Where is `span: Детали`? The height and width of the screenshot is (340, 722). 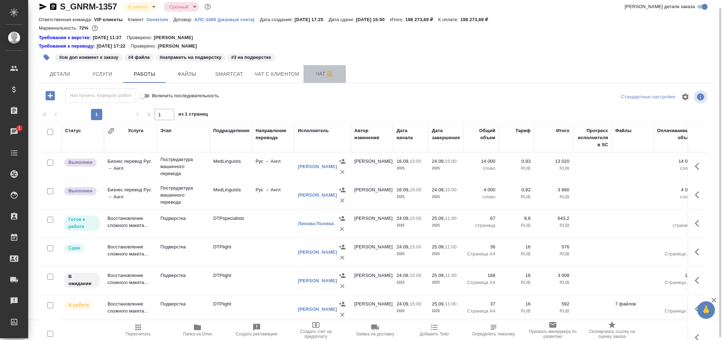 span: Детали is located at coordinates (60, 74).